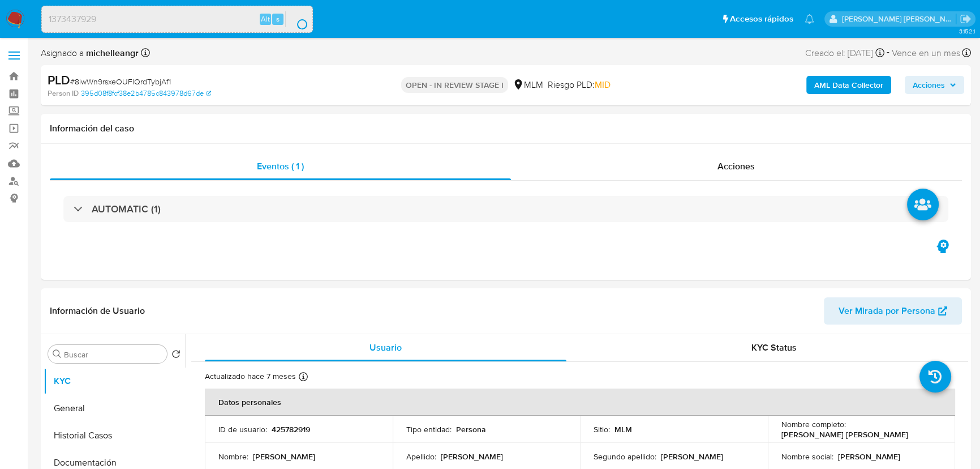 This screenshot has width=980, height=469. What do you see at coordinates (146, 94) in the screenshot?
I see `a: 395d08f8fcf38e2b4785c843978d67de` at bounding box center [146, 94].